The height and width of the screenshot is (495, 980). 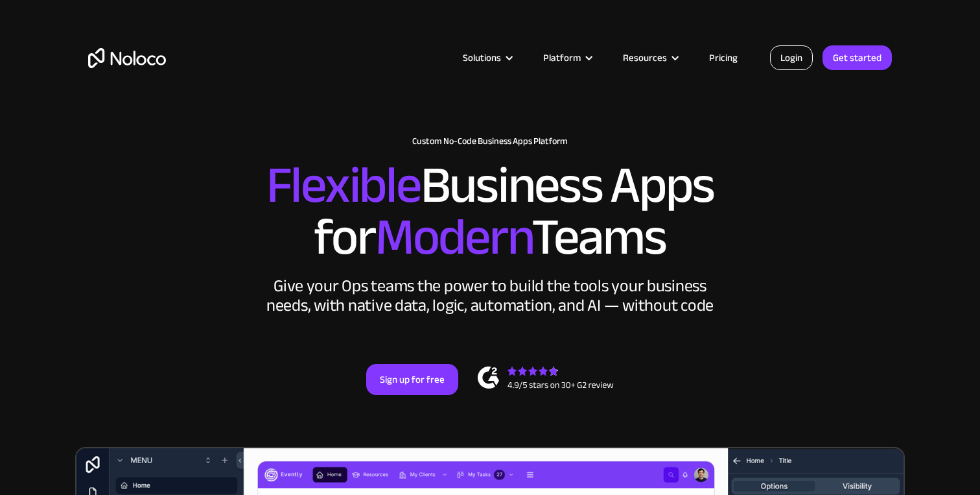 I want to click on a: Get started, so click(x=857, y=57).